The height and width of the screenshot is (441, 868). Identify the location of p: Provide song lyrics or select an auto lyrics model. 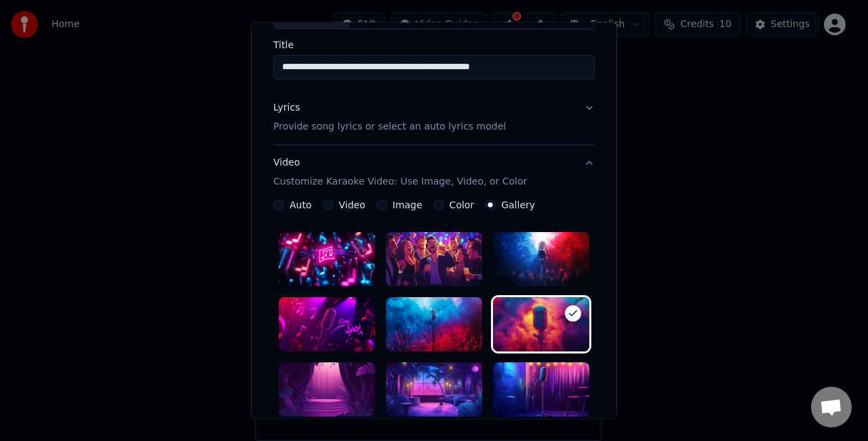
(389, 127).